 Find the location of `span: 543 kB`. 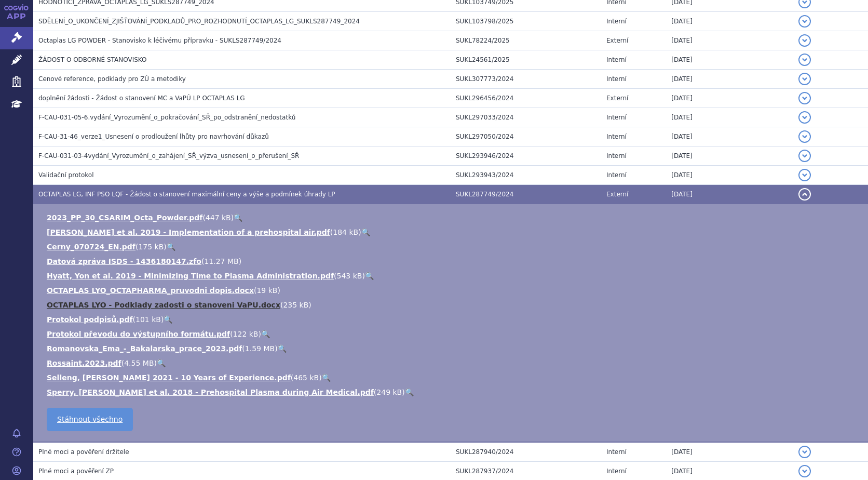

span: 543 kB is located at coordinates (350, 276).